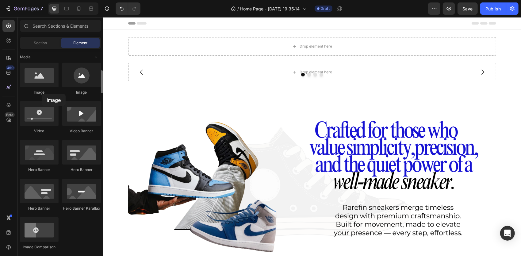  Describe the element at coordinates (467, 9) in the screenshot. I see `span: Save` at that location.